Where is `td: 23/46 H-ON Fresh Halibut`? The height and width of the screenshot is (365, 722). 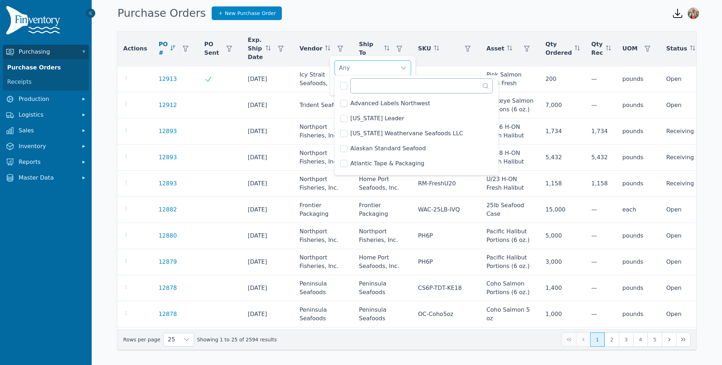 td: 23/46 H-ON Fresh Halibut is located at coordinates (510, 131).